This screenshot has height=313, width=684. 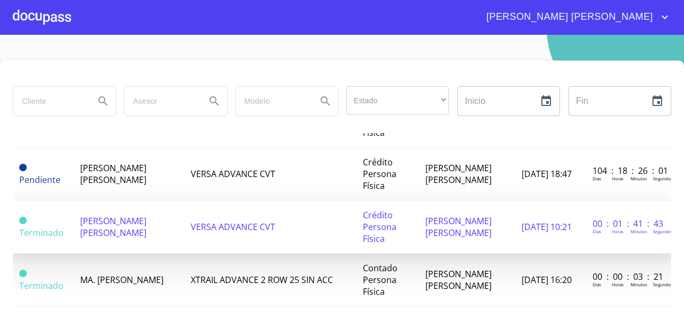 What do you see at coordinates (629, 276) in the screenshot?
I see `p: 00 : 00 : 03 : 21` at bounding box center [629, 276].